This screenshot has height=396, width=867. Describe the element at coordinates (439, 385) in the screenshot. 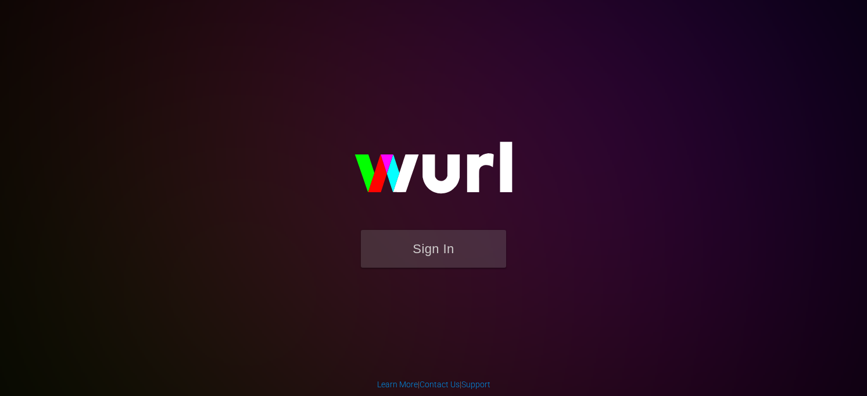

I see `a: Contact Us` at that location.